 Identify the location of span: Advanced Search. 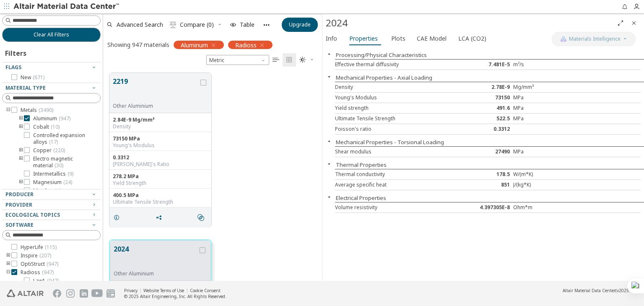
(139, 25).